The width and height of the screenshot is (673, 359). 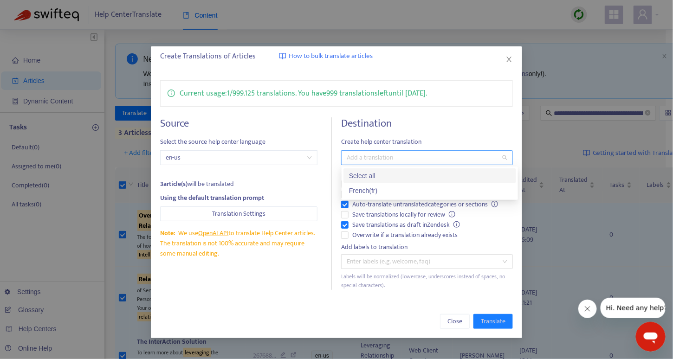 What do you see at coordinates (430, 191) in the screenshot?
I see `div: French ( fr )` at bounding box center [430, 191].